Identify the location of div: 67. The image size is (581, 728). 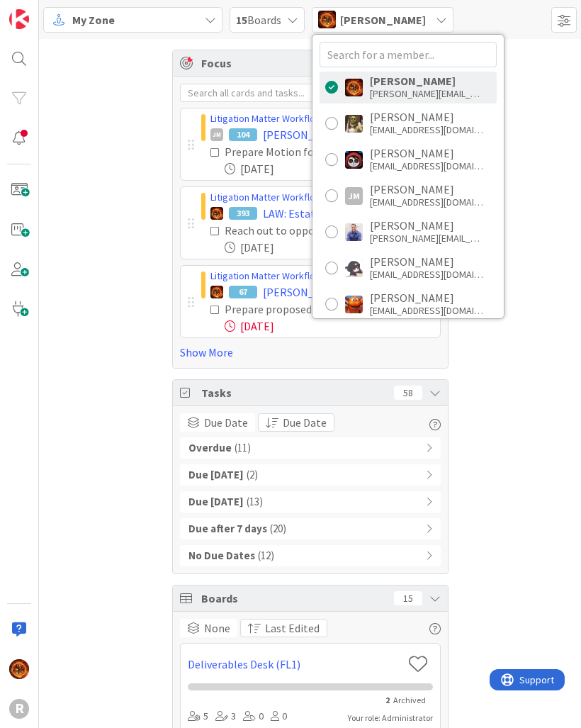
(243, 292).